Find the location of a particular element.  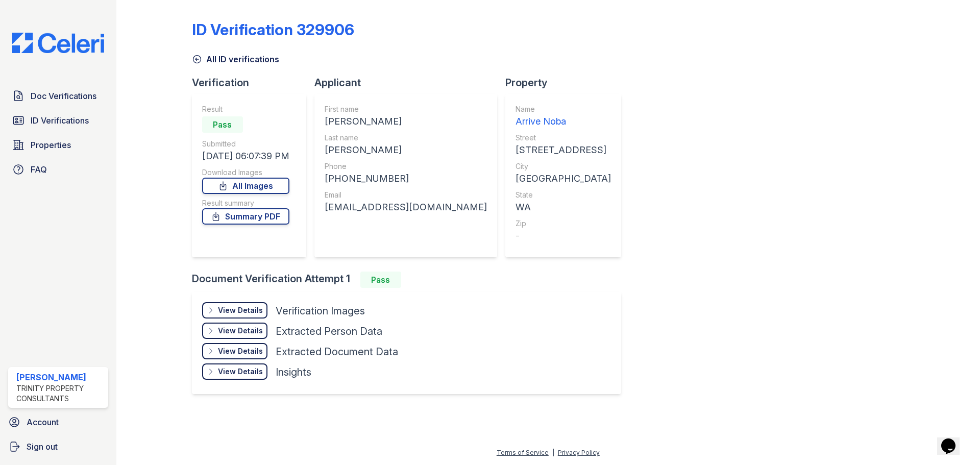

div: Last name is located at coordinates (405, 138).